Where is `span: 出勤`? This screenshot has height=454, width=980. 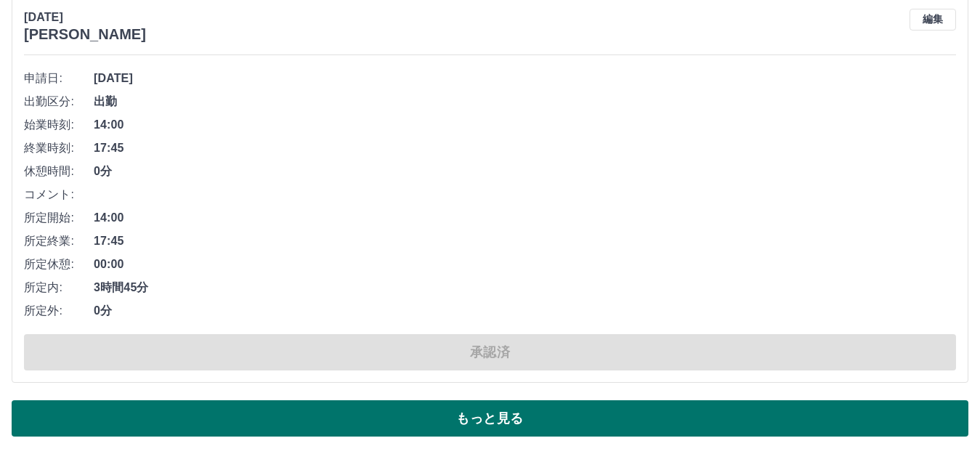
span: 出勤 is located at coordinates (525, 102).